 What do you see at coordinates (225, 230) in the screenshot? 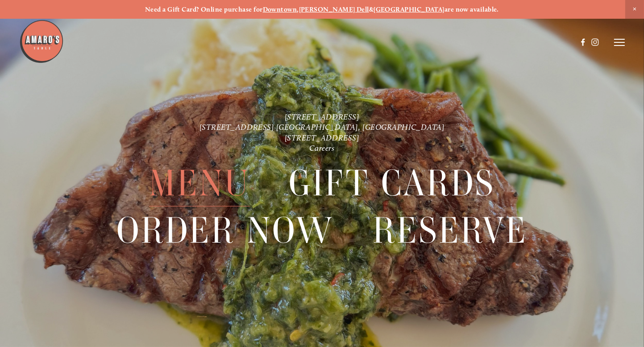
I see `span: Order Now` at bounding box center [225, 230].